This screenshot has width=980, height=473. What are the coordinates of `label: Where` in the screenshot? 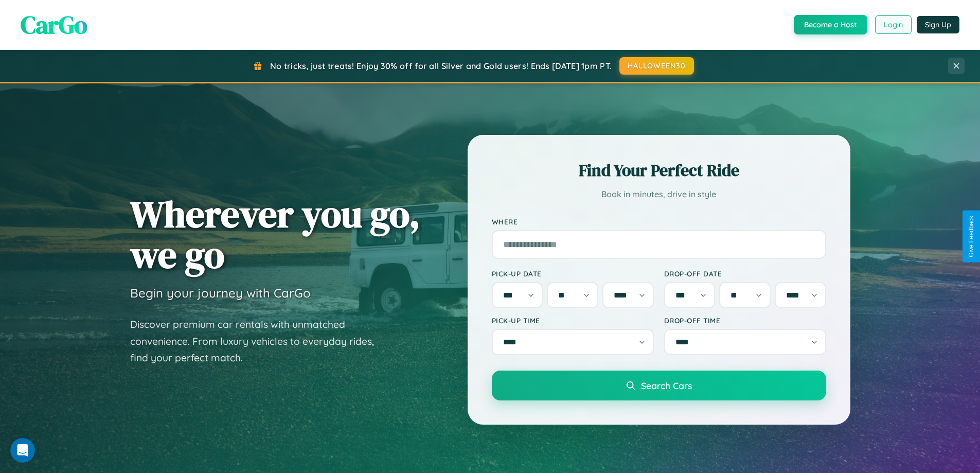 It's located at (659, 221).